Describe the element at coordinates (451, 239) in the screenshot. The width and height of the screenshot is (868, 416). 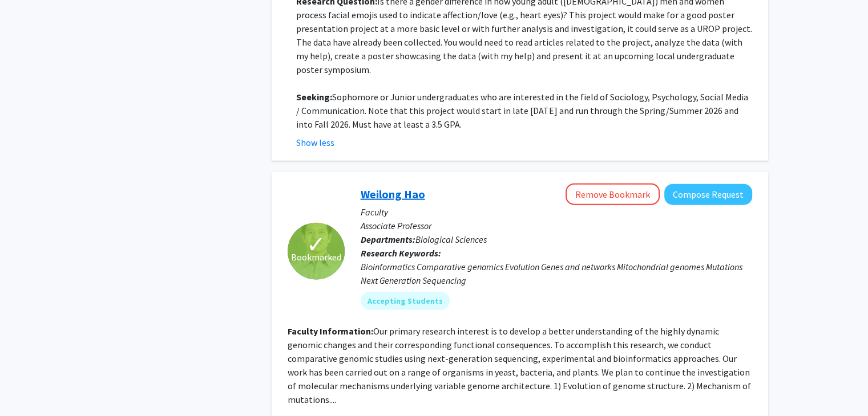
I see `span: Biological Sciences` at that location.